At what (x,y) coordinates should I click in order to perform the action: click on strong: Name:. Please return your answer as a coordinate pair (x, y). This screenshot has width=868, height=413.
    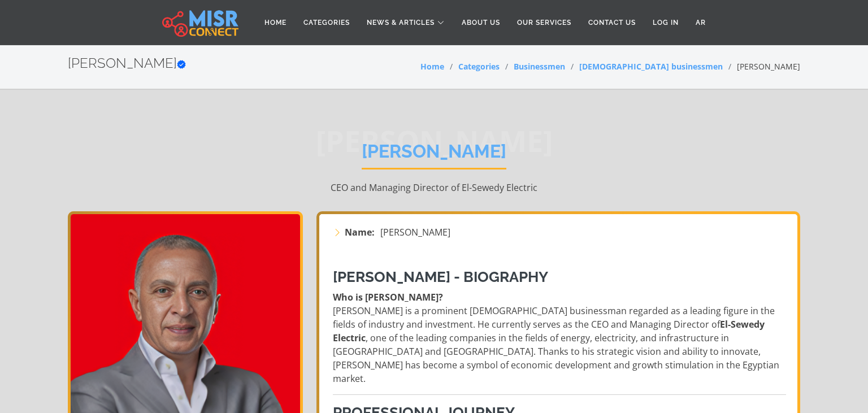
    Looking at the image, I should click on (360, 232).